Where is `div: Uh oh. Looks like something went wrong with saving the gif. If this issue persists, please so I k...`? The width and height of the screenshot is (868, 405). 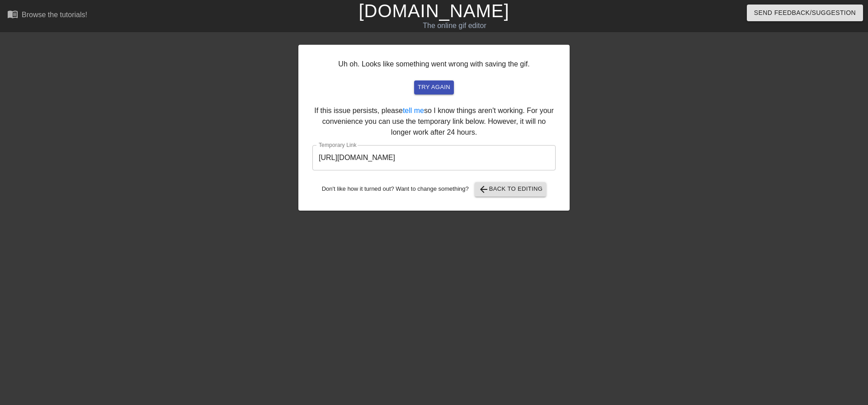 div: Uh oh. Looks like something went wrong with saving the gif. If this issue persists, please so I k... is located at coordinates (434, 127).